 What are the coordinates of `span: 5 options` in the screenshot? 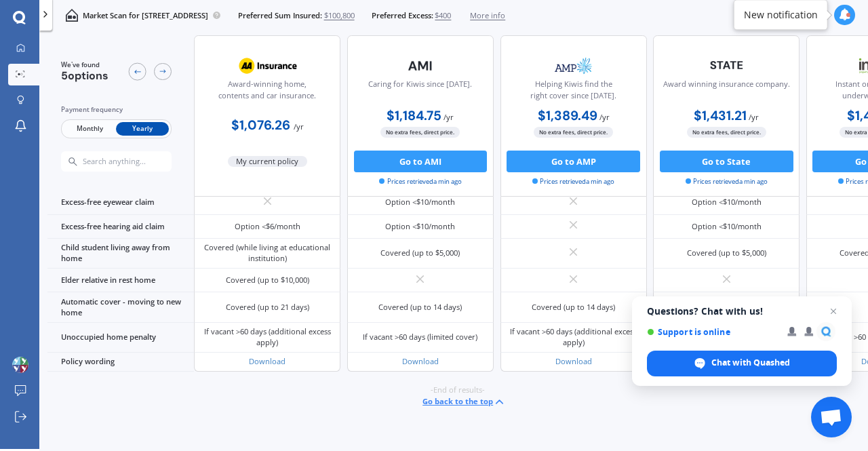 It's located at (85, 76).